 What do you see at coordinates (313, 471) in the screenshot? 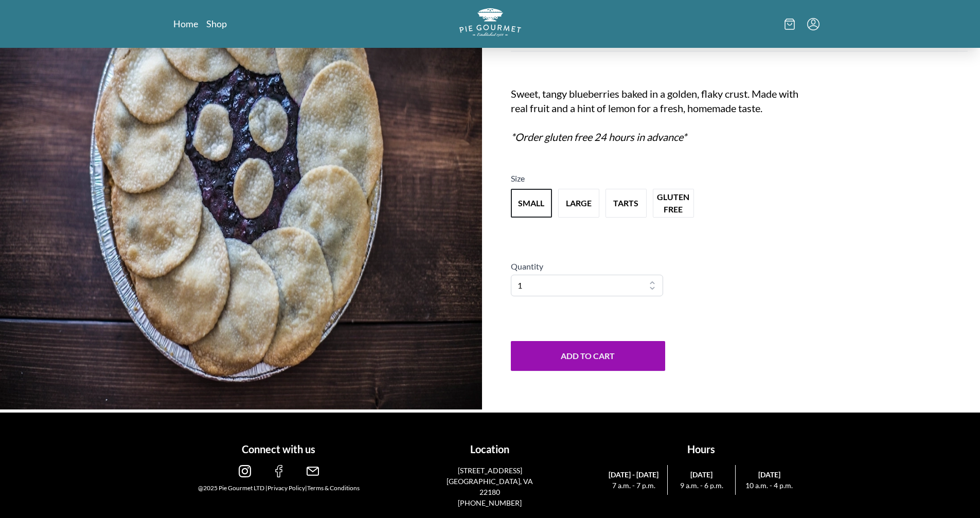
I see `img: email` at bounding box center [313, 471].